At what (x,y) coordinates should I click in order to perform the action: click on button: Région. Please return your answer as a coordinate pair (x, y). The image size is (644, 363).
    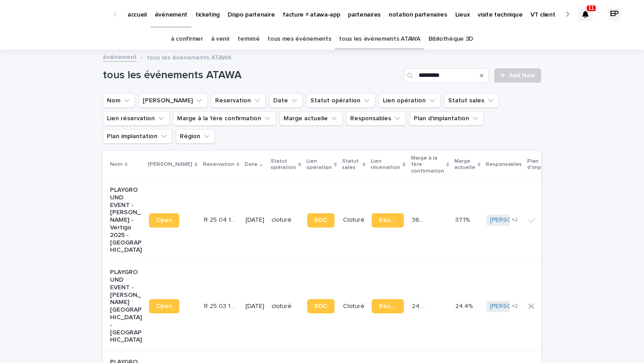
    Looking at the image, I should click on (196, 137).